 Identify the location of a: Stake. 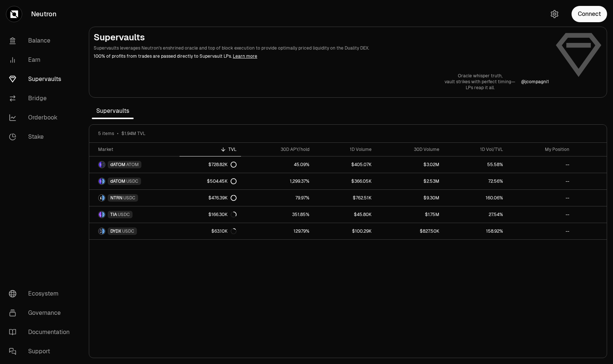
(41, 137).